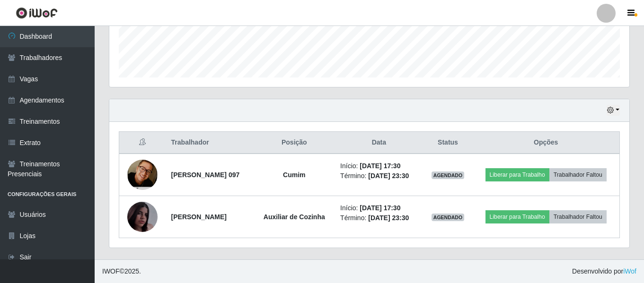  What do you see at coordinates (121, 271) in the screenshot?
I see `span: © 2025 .` at bounding box center [121, 271].